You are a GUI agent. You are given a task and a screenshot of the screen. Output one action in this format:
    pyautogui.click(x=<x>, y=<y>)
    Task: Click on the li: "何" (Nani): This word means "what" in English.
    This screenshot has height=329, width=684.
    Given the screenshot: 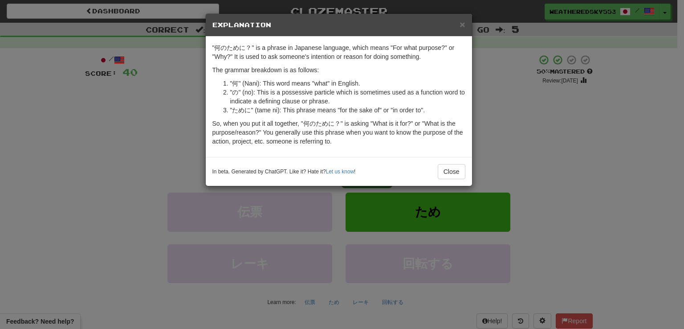 What is the action you would take?
    pyautogui.click(x=348, y=83)
    